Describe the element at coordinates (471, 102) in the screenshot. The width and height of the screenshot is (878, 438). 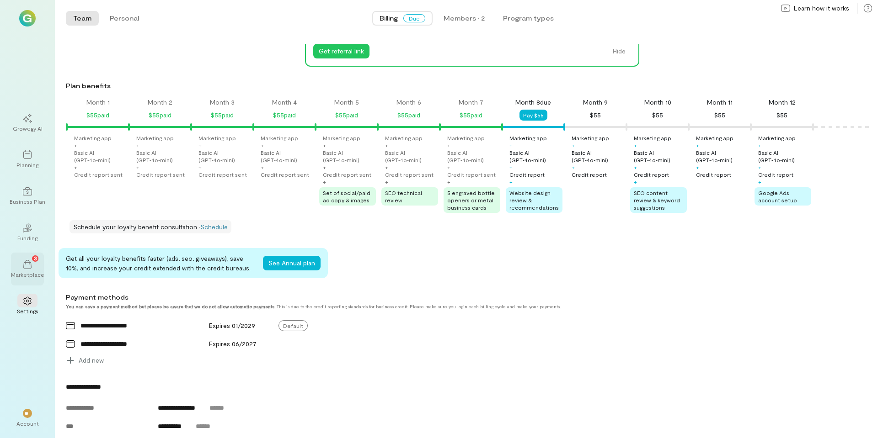
I see `div: Month 7` at that location.